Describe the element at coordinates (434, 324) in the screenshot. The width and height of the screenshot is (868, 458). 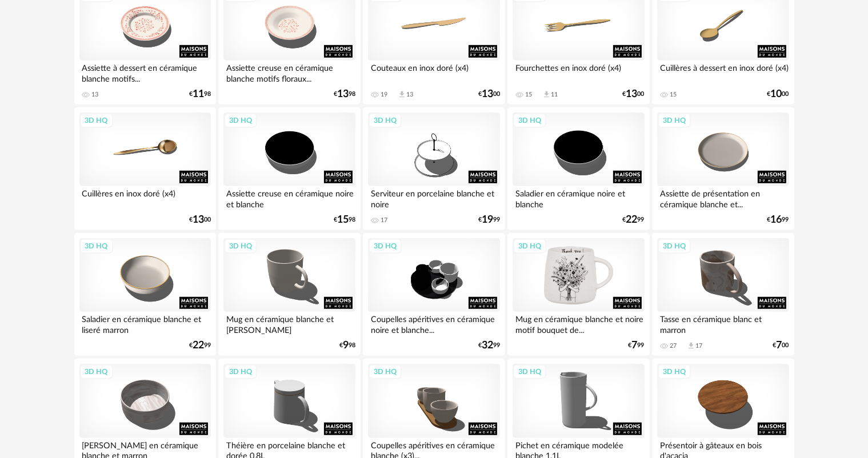
I see `div: Coupelles apéritives en céramique noire et blanche...` at that location.